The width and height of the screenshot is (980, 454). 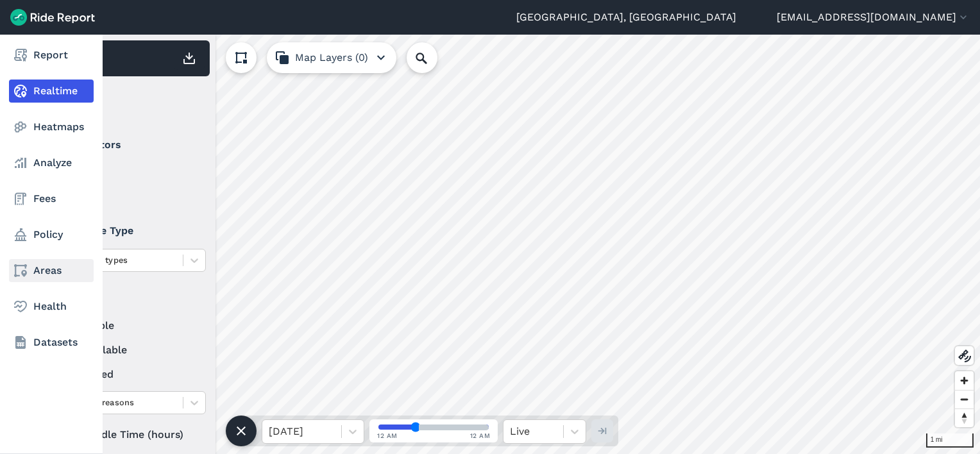 I want to click on canvas: Map, so click(x=510, y=244).